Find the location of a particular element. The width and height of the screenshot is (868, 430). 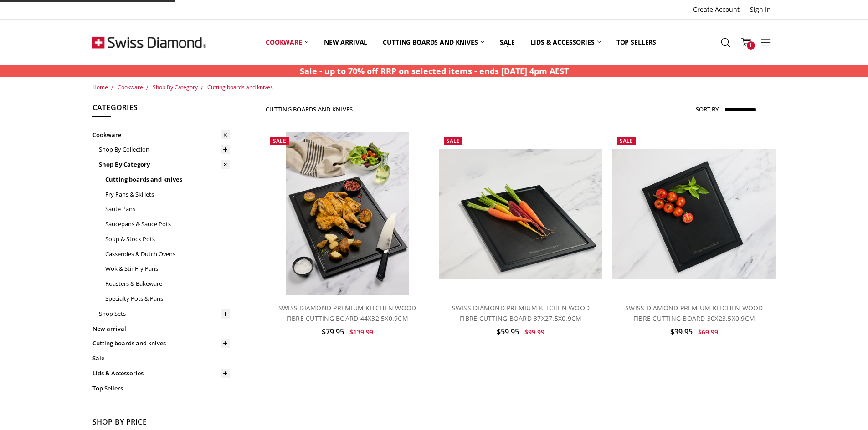

span: $69.99 is located at coordinates (708, 332).